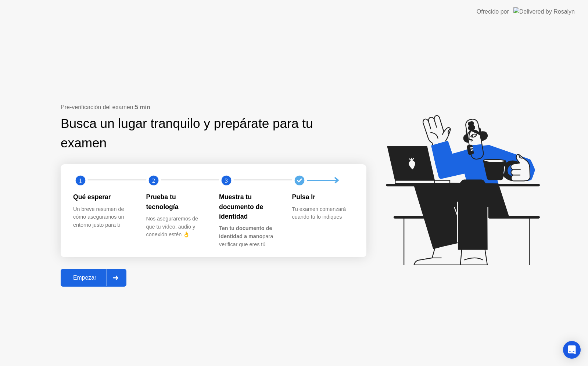 The width and height of the screenshot is (588, 366). What do you see at coordinates (572, 350) in the screenshot?
I see `div: Open Intercom Messenger` at bounding box center [572, 350].